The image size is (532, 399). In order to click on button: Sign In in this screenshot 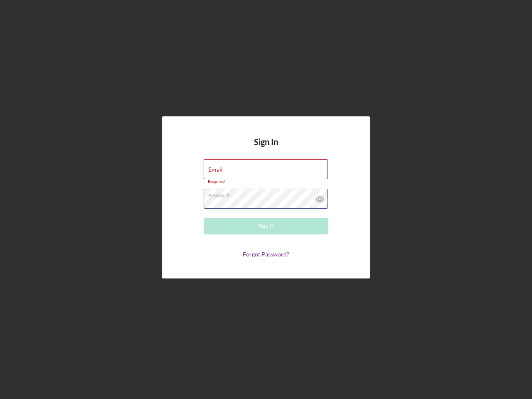, I will do `click(266, 226)`.